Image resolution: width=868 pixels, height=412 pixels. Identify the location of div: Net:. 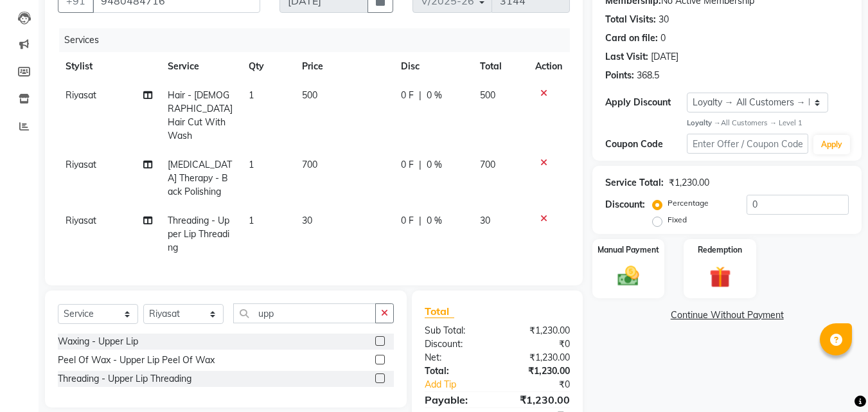
(456, 357).